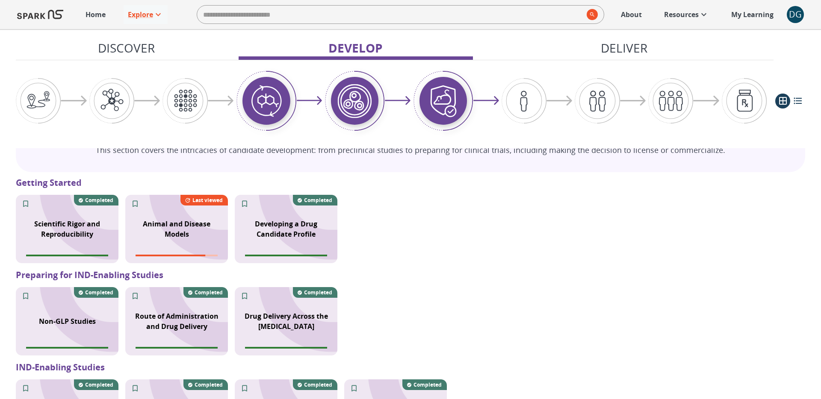 The width and height of the screenshot is (821, 399). I want to click on p: Animal and Disease Models, so click(176, 229).